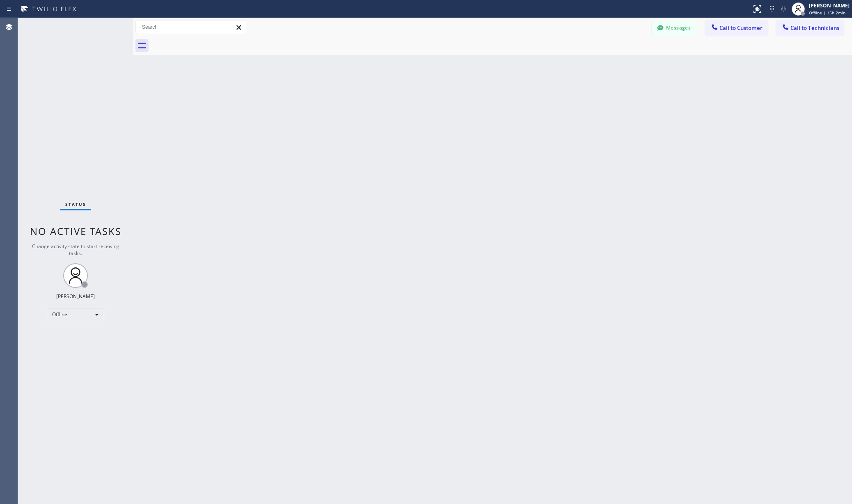  I want to click on span: Change activity state to start receiving tasks., so click(75, 249).